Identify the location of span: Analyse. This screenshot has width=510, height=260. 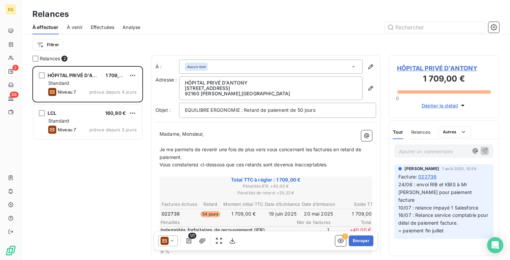
(131, 27).